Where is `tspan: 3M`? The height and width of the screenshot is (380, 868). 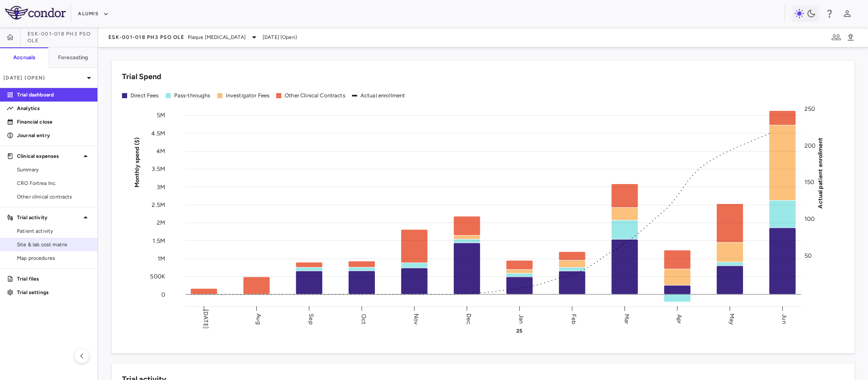 tspan: 3M is located at coordinates (161, 187).